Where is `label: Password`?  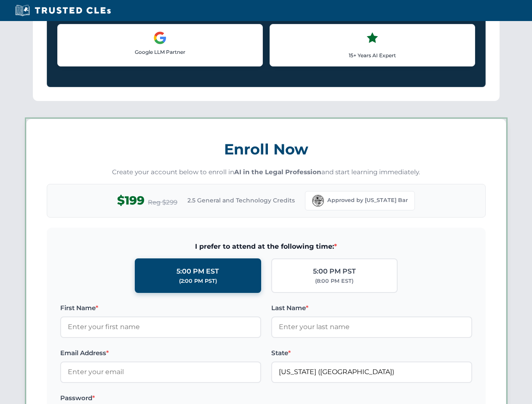
label: Password is located at coordinates (160, 398).